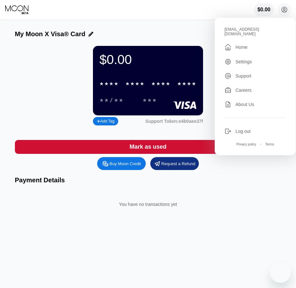 This screenshot has width=296, height=288. What do you see at coordinates (148, 204) in the screenshot?
I see `div: You have no transactions yet` at bounding box center [148, 204].